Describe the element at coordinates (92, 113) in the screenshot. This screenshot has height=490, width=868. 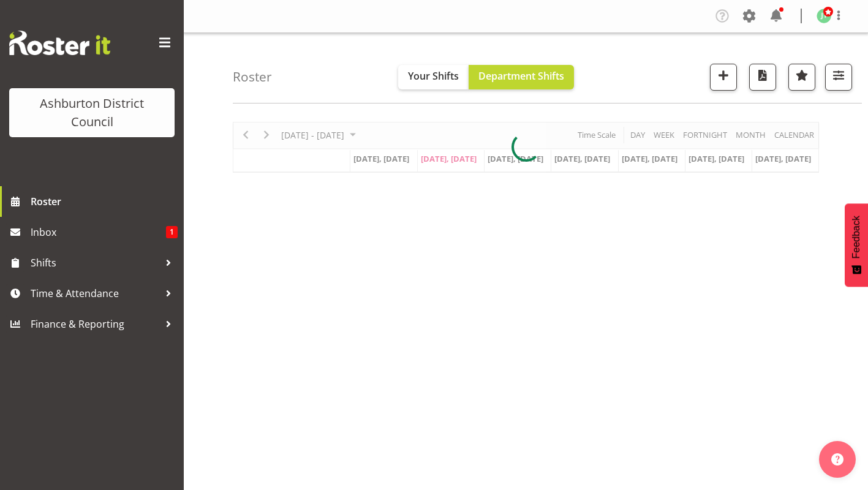
I see `div: Ashburton District Council` at that location.